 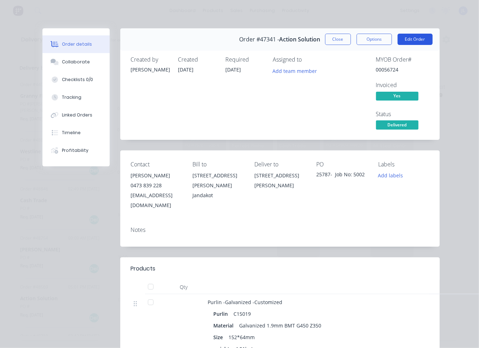 I want to click on div: Contact, so click(x=156, y=164).